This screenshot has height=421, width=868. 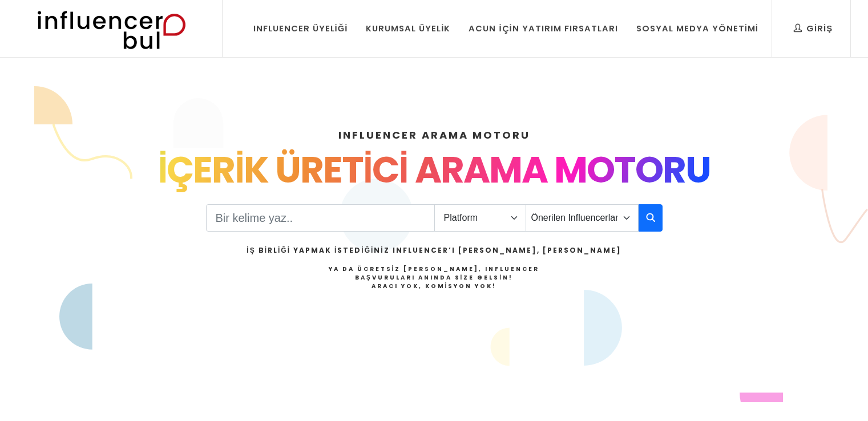 What do you see at coordinates (542, 28) in the screenshot?
I see `div: Acun İçin Yatırım Fırsatları` at bounding box center [542, 28].